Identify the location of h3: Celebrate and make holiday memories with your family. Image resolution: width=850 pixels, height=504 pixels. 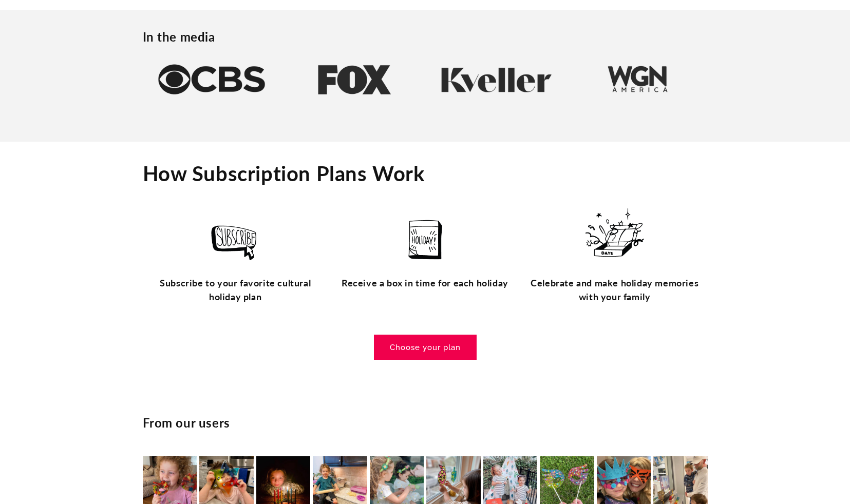
(615, 290).